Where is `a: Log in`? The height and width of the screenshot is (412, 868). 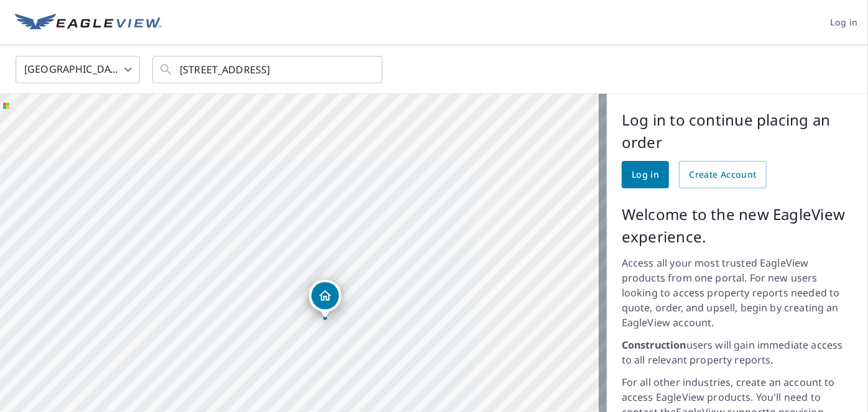 a: Log in is located at coordinates (645, 175).